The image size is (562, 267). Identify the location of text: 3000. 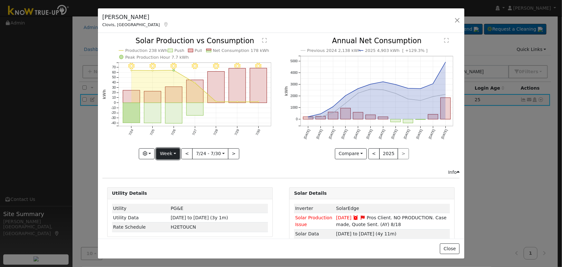
(294, 84).